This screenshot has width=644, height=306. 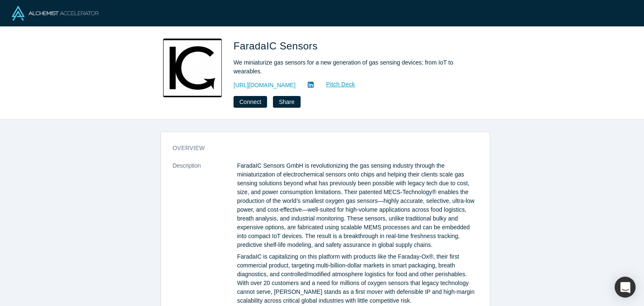 I want to click on div: We miniaturize gas sensors for a new generation of gas sensing devices; from IoT to wearables., so click(x=351, y=67).